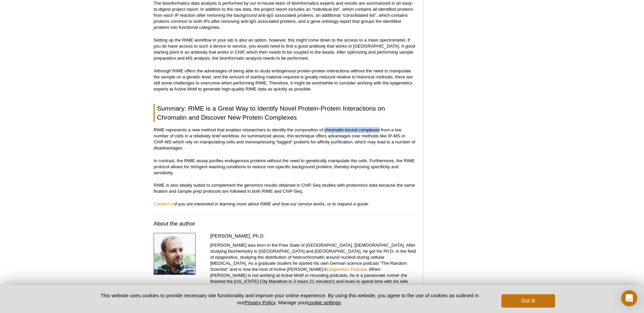  What do you see at coordinates (285, 189) in the screenshot?
I see `p: RIME is also ideally suited to complement the genomics results obtained in ChIP-Seq studies with ...` at bounding box center [285, 189].